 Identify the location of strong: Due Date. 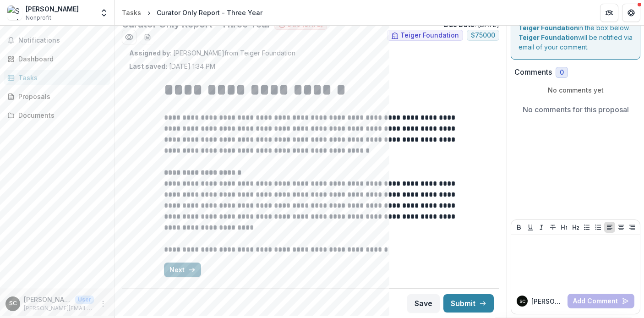
(459, 24).